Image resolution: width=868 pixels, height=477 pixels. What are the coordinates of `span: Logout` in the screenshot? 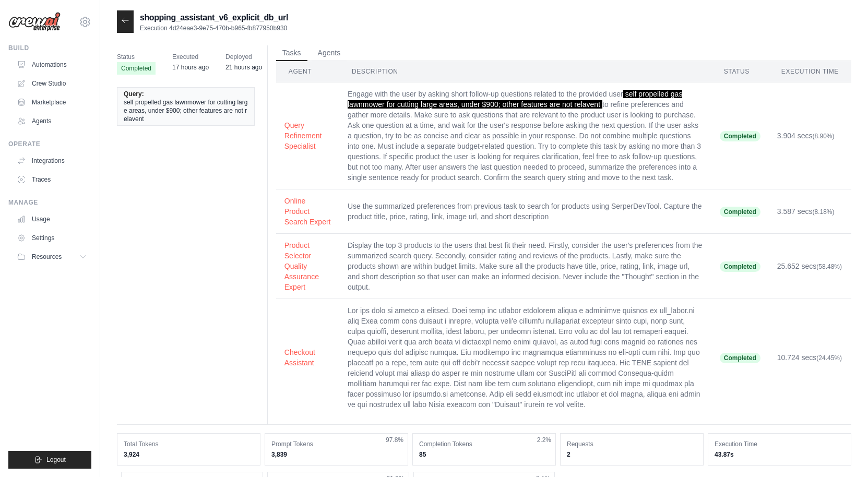 It's located at (56, 460).